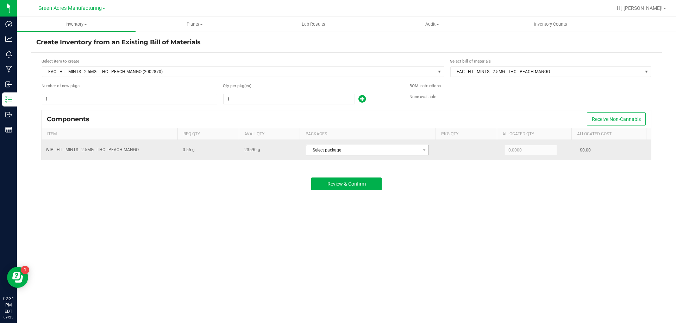  What do you see at coordinates (61, 86) in the screenshot?
I see `span: Number of new packages to create` at bounding box center [61, 86].